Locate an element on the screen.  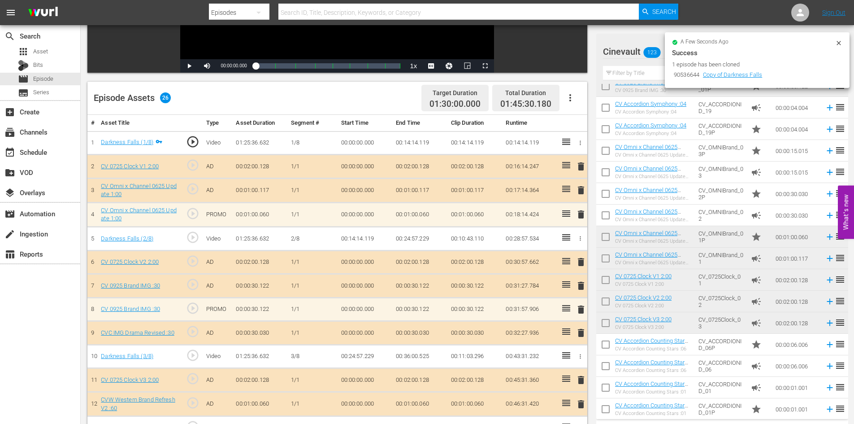
span: Automation is located at coordinates (10, 214).